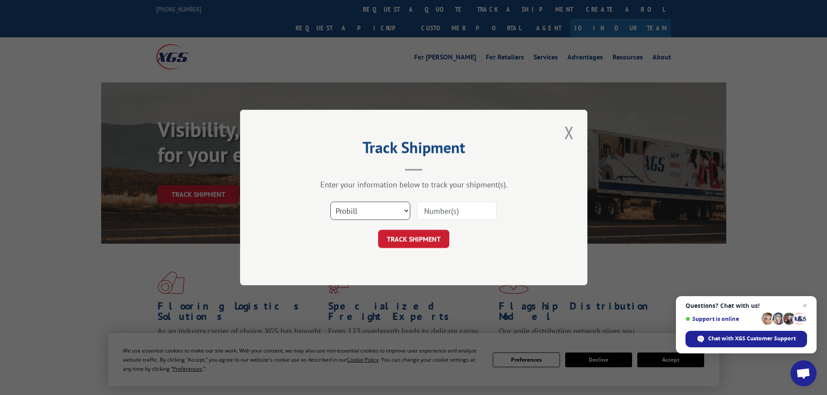 The width and height of the screenshot is (827, 395). I want to click on button: TRACK SHIPMENT, so click(414, 239).